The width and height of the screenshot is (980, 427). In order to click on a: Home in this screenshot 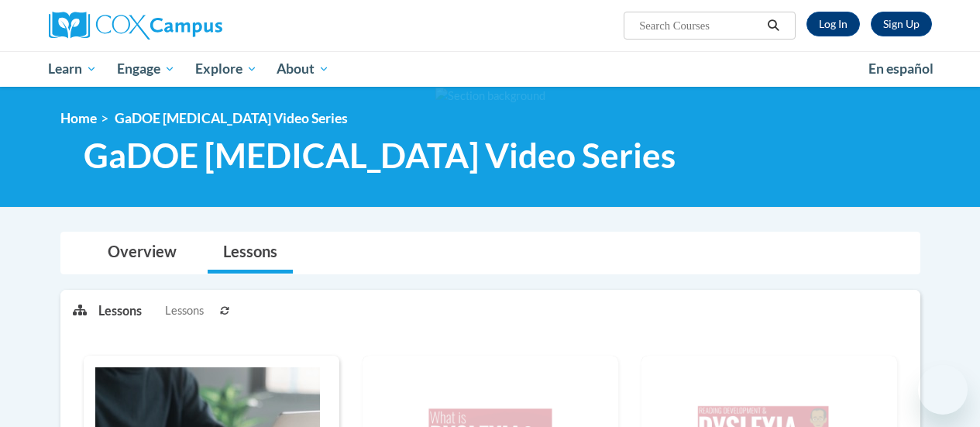, I will do `click(79, 117)`.